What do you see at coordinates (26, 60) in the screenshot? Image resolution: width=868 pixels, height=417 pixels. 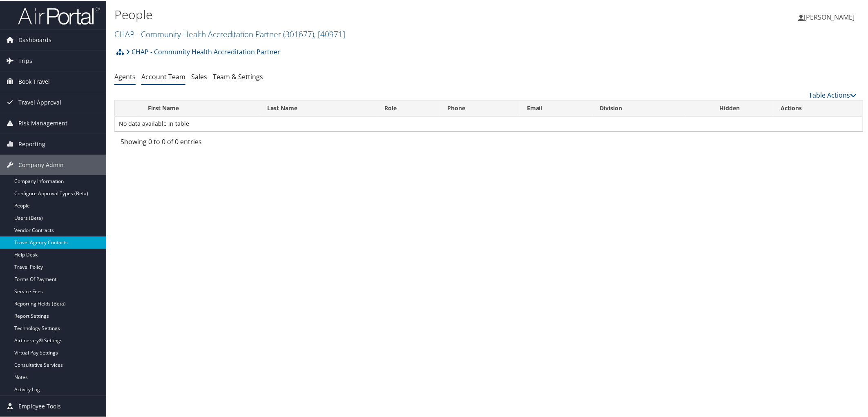 I see `span: Trips` at bounding box center [26, 60].